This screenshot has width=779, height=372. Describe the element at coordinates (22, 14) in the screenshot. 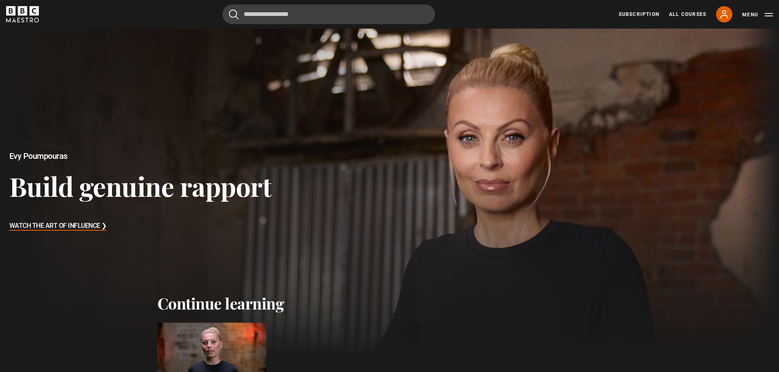

I see `a: BBC Maestro` at that location.